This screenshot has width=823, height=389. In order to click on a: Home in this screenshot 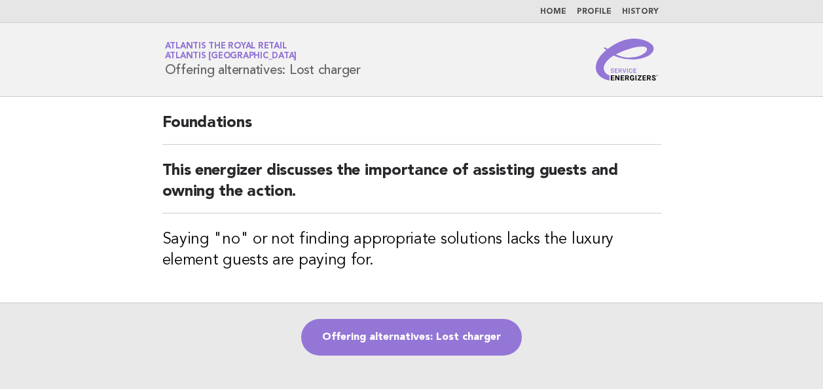, I will do `click(553, 12)`.